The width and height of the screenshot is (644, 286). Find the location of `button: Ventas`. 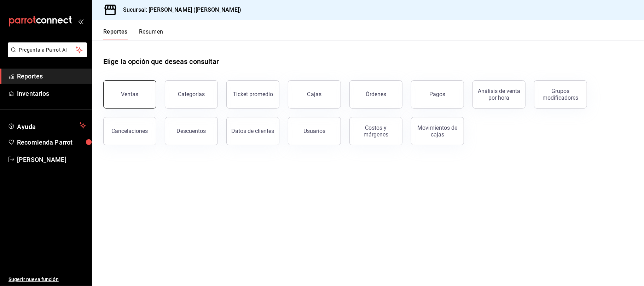

button: Ventas is located at coordinates (129, 95).